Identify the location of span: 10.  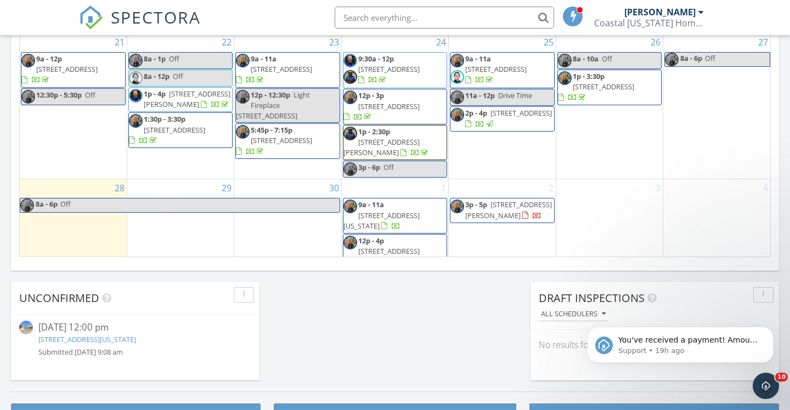
(781, 377).